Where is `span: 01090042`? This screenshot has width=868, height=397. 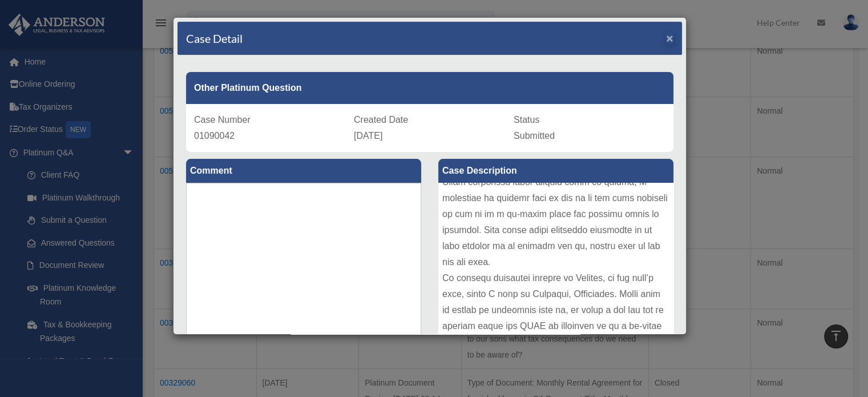
span: 01090042 is located at coordinates (214, 135).